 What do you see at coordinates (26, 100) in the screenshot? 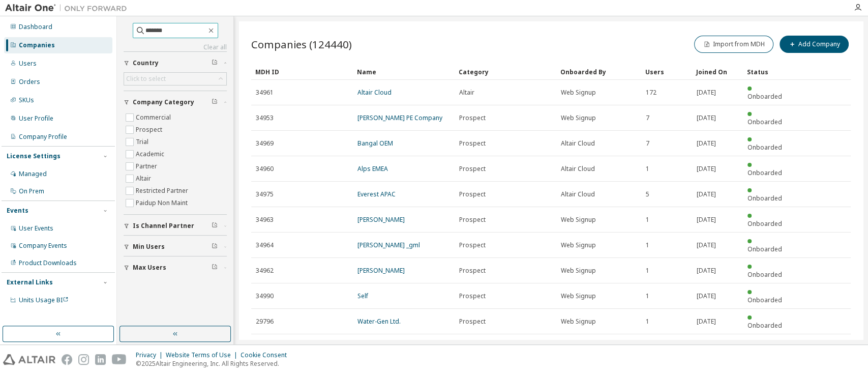
I see `div: SKUs` at bounding box center [26, 100].